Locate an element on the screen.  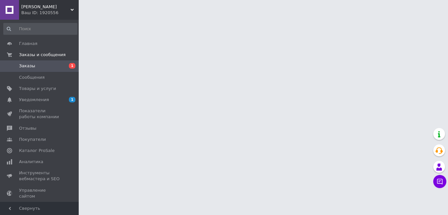
button: Чат с покупателем is located at coordinates (440, 181).